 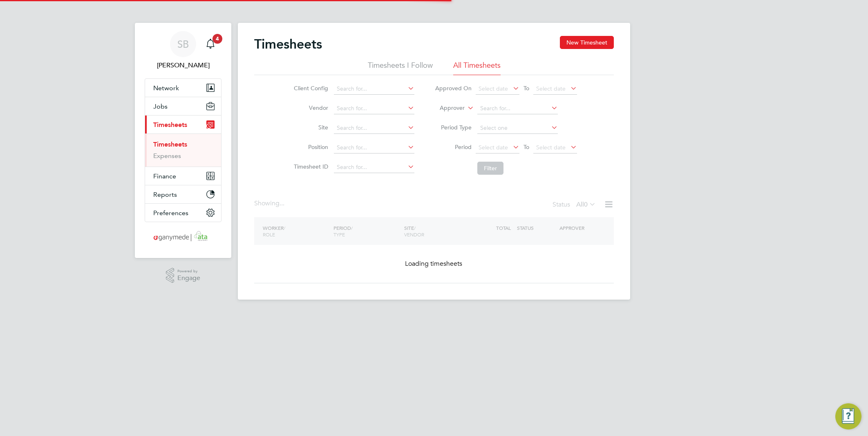 I want to click on div: Status, so click(x=575, y=205).